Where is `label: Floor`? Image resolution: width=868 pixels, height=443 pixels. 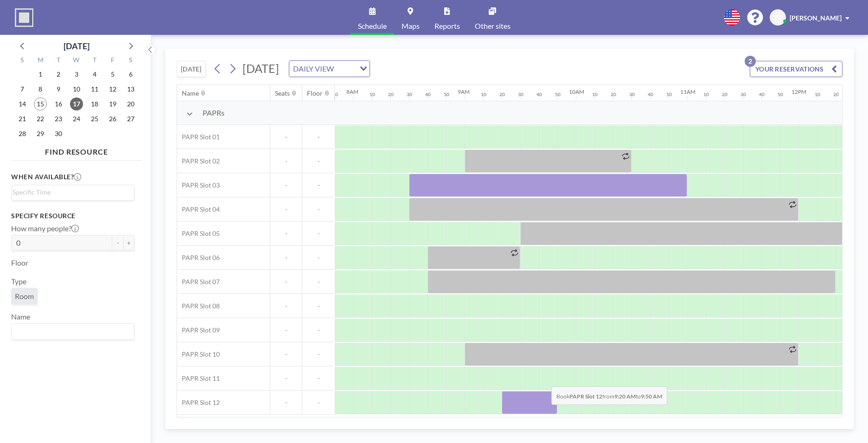
label: Floor is located at coordinates (20, 263).